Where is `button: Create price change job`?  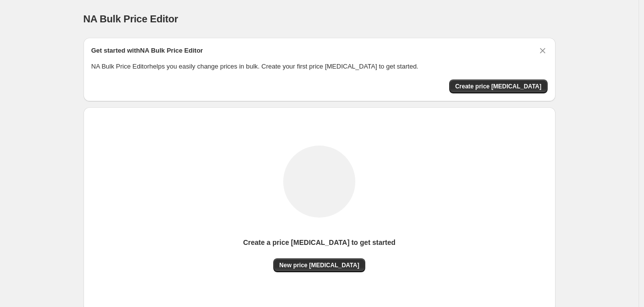 button: Create price change job is located at coordinates (499, 86).